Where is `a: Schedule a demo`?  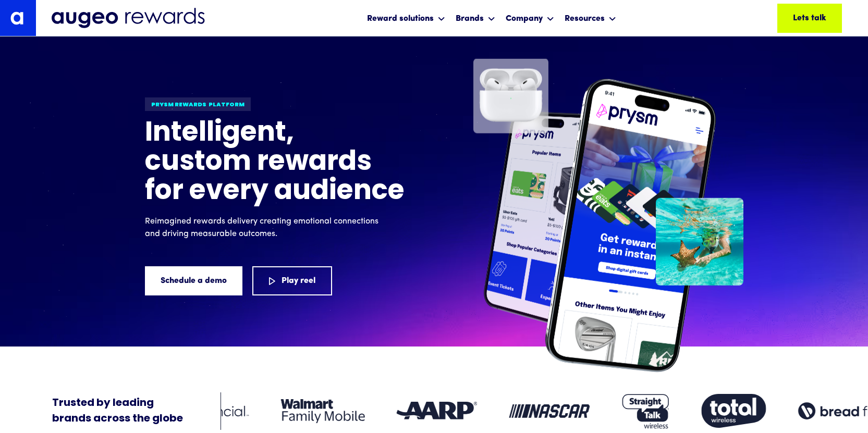
a: Schedule a demo is located at coordinates (193, 281).